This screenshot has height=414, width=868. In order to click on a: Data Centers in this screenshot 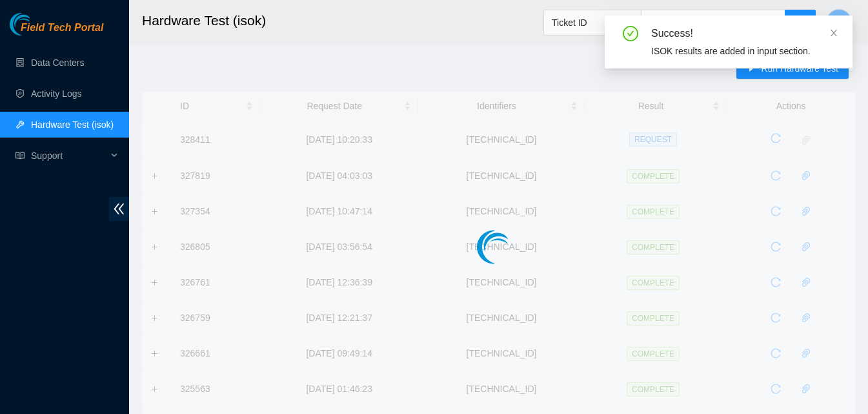, I will do `click(57, 62)`.